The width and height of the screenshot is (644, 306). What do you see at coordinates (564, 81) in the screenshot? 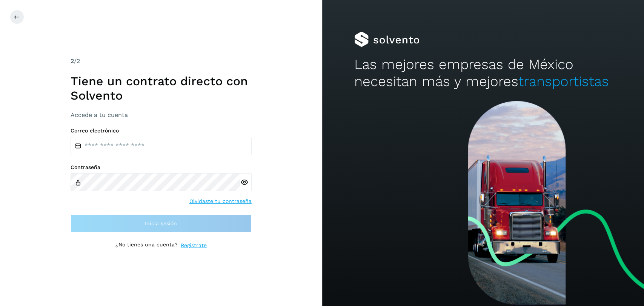
I see `span: transportistas` at bounding box center [564, 81].